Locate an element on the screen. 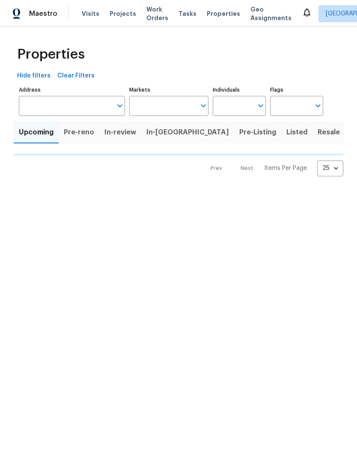 The width and height of the screenshot is (357, 464). div: 25 is located at coordinates (330, 168).